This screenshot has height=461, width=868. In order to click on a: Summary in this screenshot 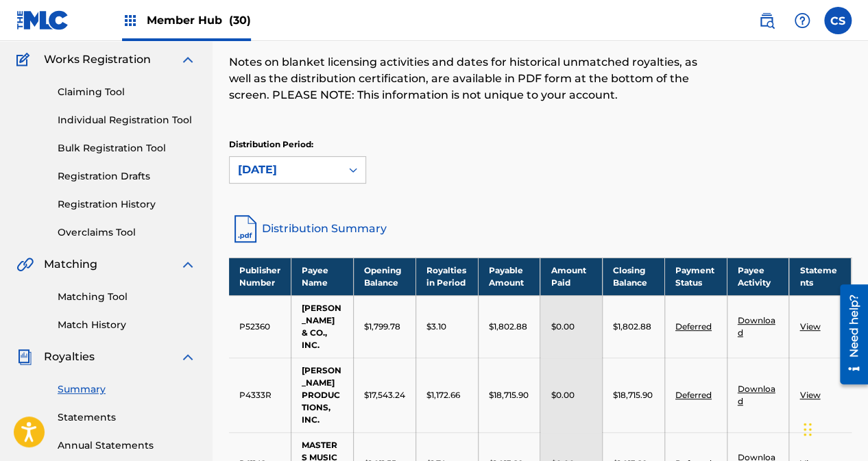, I will do `click(127, 389)`.